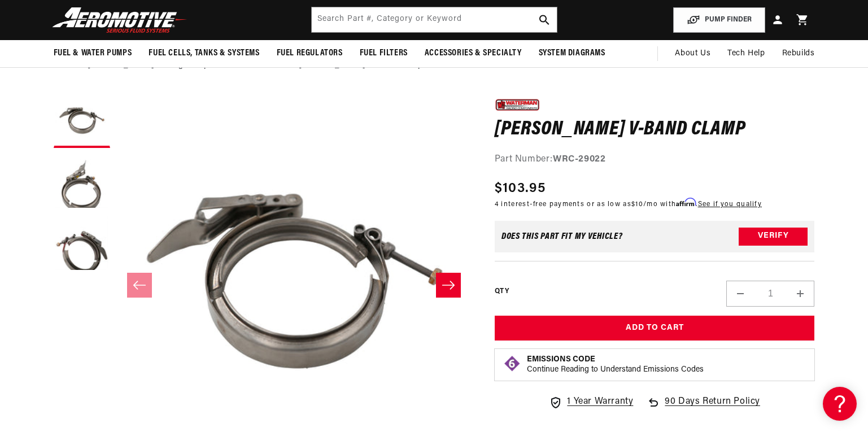 This screenshot has height=432, width=868. What do you see at coordinates (562, 236) in the screenshot?
I see `div: Does This part fit My vehicle?` at bounding box center [562, 236].